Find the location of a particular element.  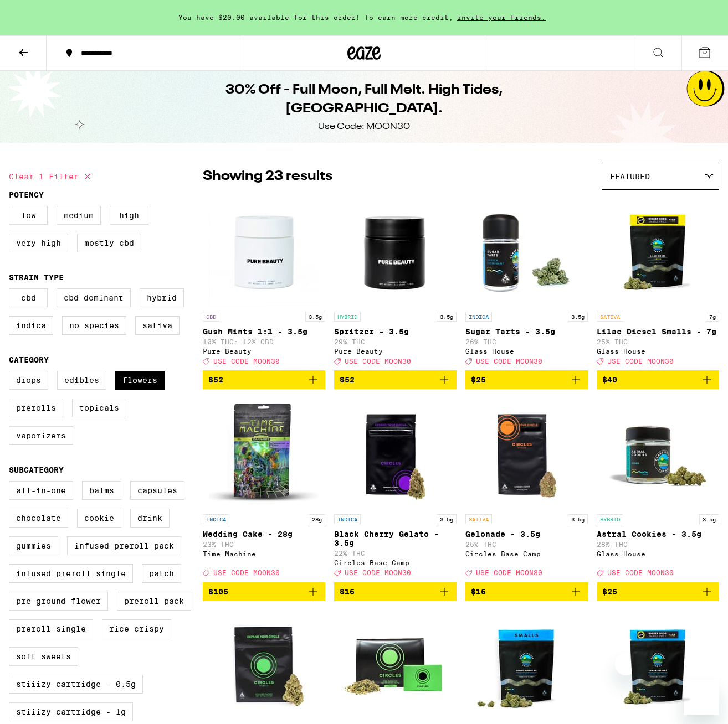

span: invite your friends. is located at coordinates (501, 17).